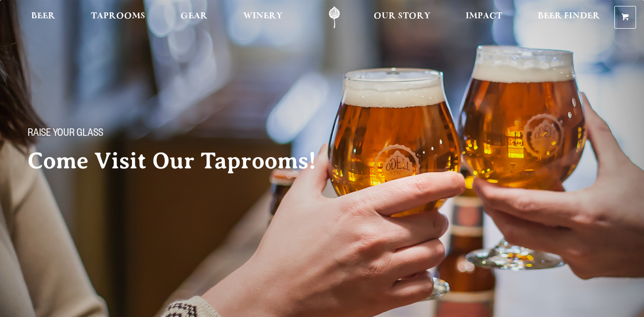  I want to click on span: Beer Finder, so click(569, 16).